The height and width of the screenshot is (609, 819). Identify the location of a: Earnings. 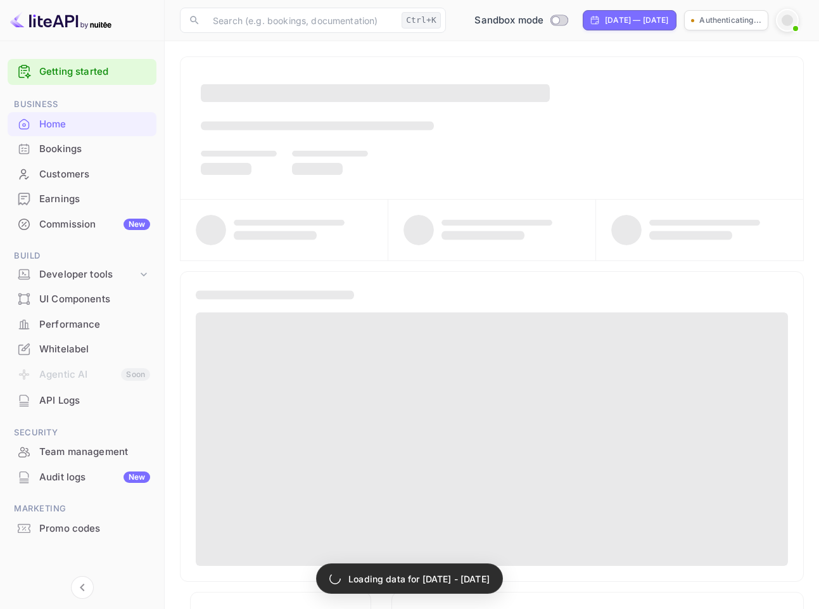
(82, 198).